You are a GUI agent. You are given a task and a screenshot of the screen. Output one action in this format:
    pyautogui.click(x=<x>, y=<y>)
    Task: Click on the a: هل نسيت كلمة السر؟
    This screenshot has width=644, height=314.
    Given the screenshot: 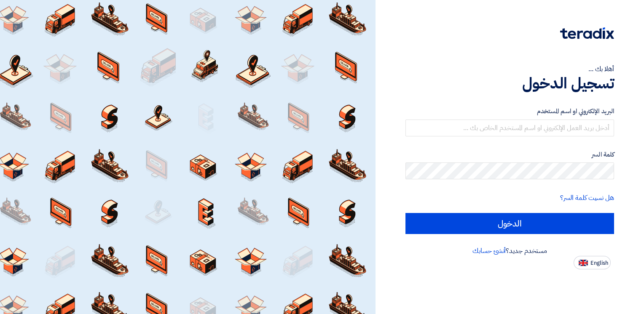 What is the action you would take?
    pyautogui.click(x=587, y=198)
    